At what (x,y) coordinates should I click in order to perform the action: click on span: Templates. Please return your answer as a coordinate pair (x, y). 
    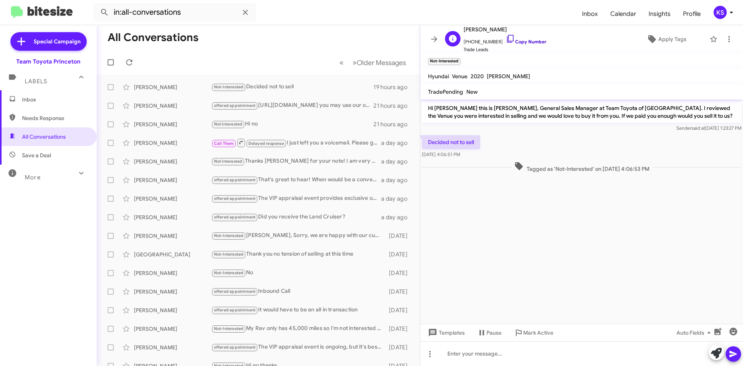
    Looking at the image, I should click on (445, 332).